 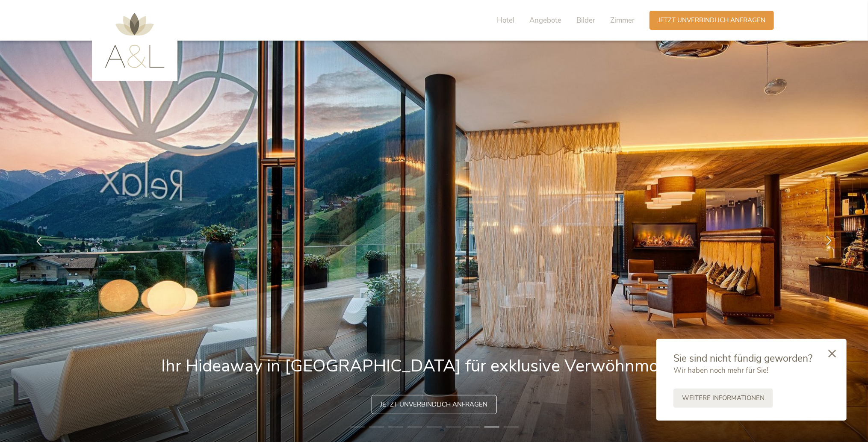 I want to click on span: Sie sind nicht fündig geworden?, so click(x=743, y=358).